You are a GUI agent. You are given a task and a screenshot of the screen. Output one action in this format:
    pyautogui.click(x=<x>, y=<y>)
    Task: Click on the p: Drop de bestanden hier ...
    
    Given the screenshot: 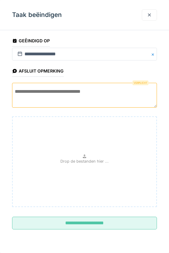 What is the action you would take?
    pyautogui.click(x=85, y=161)
    